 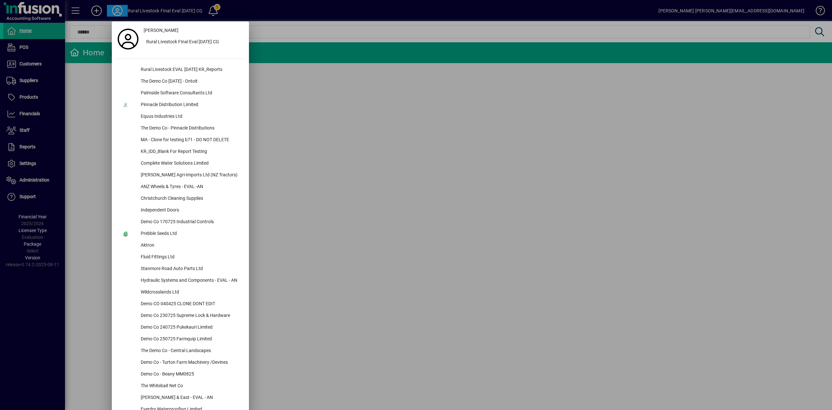 I want to click on button: Christchurch Cleaning Supplies, so click(x=180, y=199).